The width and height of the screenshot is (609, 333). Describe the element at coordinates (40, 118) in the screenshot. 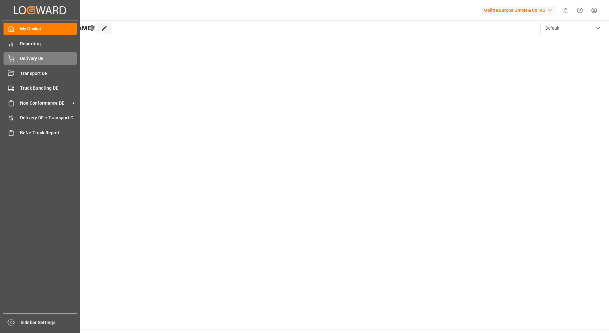

I see `a: Delivery DE + Transport Cost` at that location.